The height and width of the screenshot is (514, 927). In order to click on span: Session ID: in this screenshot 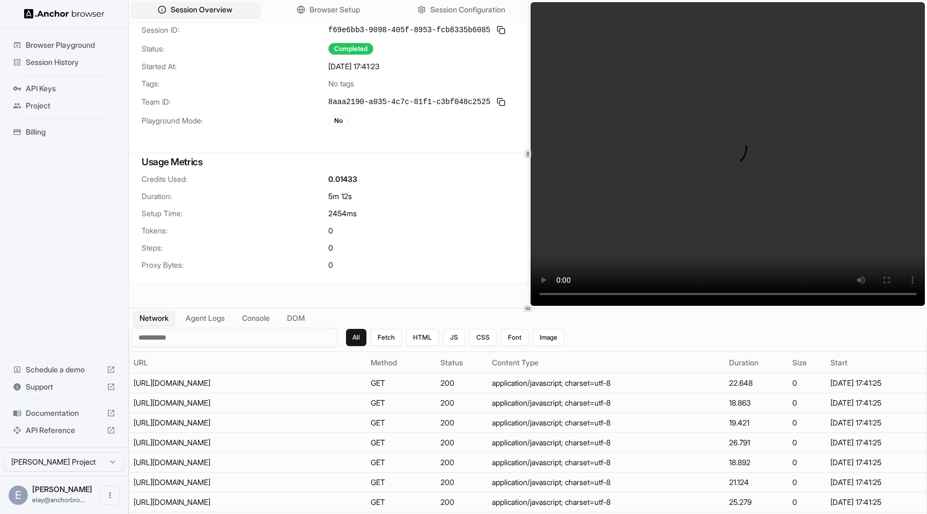, I will do `click(235, 30)`.